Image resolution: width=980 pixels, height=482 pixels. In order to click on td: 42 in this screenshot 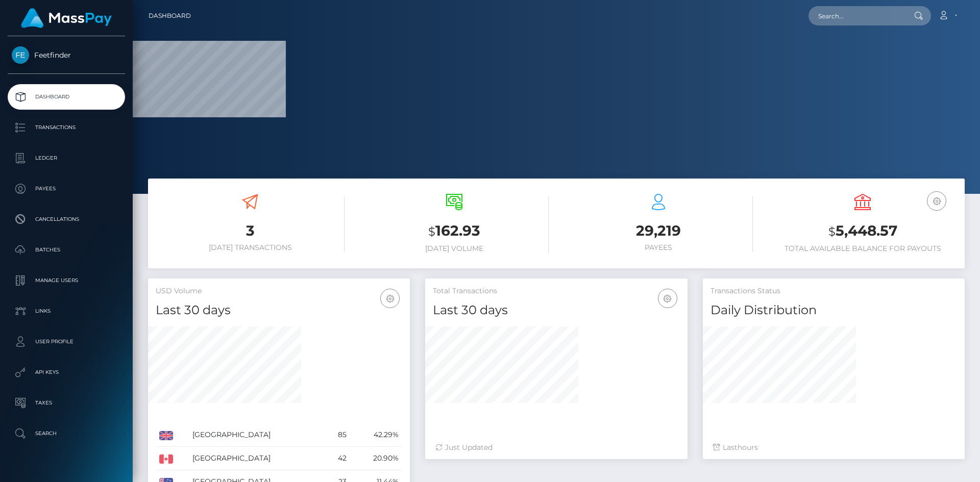, I will do `click(337, 458)`.